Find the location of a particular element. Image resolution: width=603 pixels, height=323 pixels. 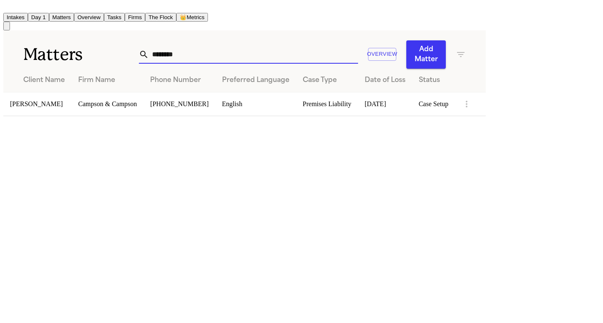

div: Status is located at coordinates (434, 80).